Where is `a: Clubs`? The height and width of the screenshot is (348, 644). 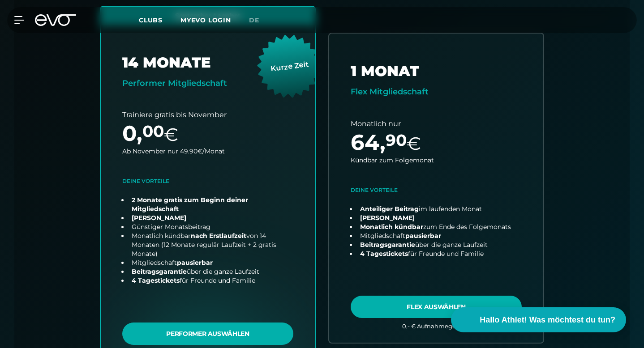
a: Clubs is located at coordinates (159, 20).